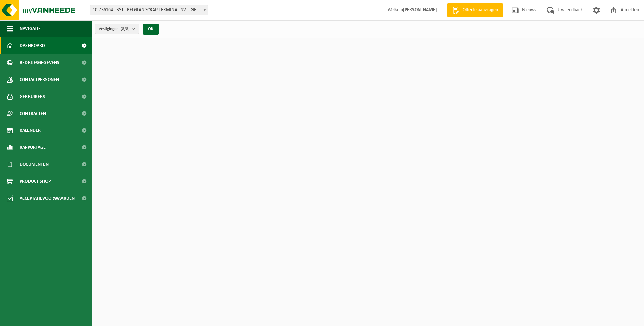  What do you see at coordinates (32, 97) in the screenshot?
I see `span: Gebruikers` at bounding box center [32, 97].